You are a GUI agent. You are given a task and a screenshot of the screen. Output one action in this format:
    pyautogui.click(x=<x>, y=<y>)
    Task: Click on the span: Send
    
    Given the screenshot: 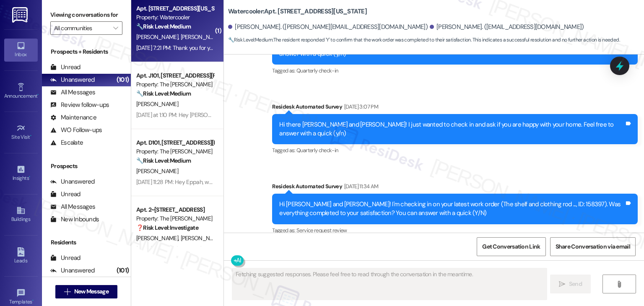 What is the action you would take?
    pyautogui.click(x=575, y=284)
    